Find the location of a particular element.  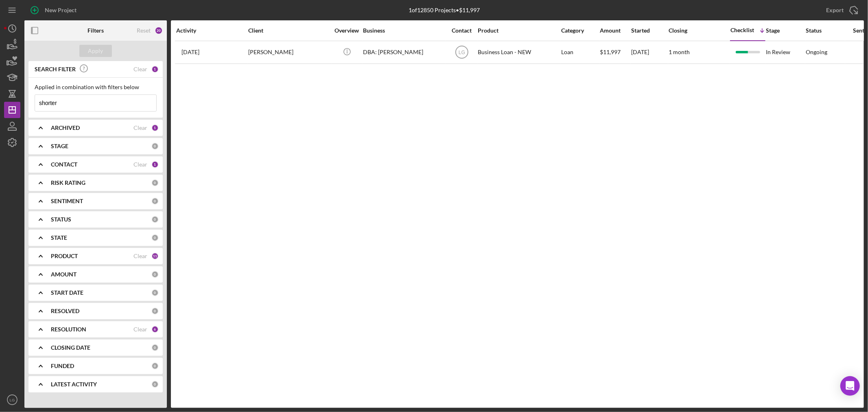

b: START DATE is located at coordinates (67, 292).